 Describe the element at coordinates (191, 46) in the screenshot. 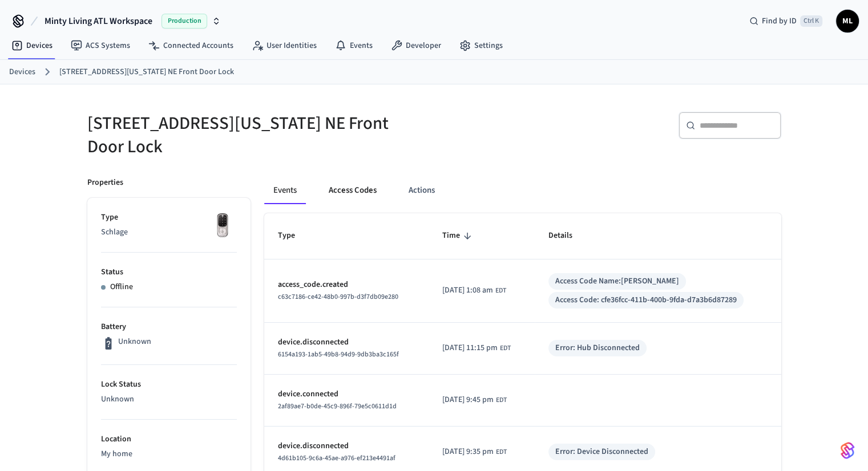

I see `a: Connected Accounts` at that location.